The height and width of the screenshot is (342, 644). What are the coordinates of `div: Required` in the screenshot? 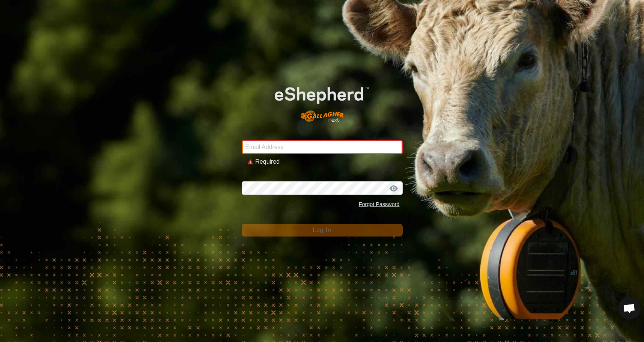 It's located at (325, 162).